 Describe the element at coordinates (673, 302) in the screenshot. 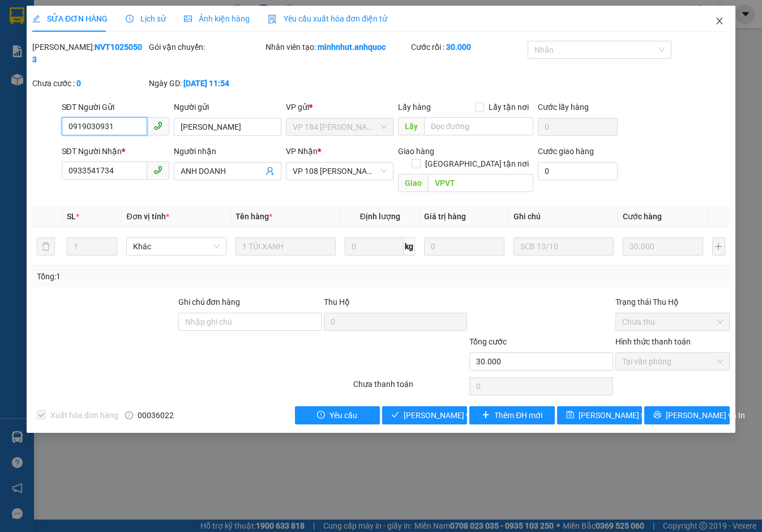

I see `div: Trạng thái Thu Hộ` at that location.